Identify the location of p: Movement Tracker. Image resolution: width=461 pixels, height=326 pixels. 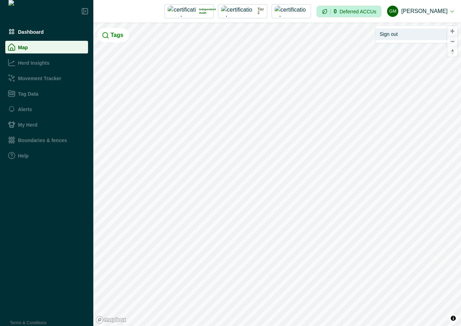
(39, 78).